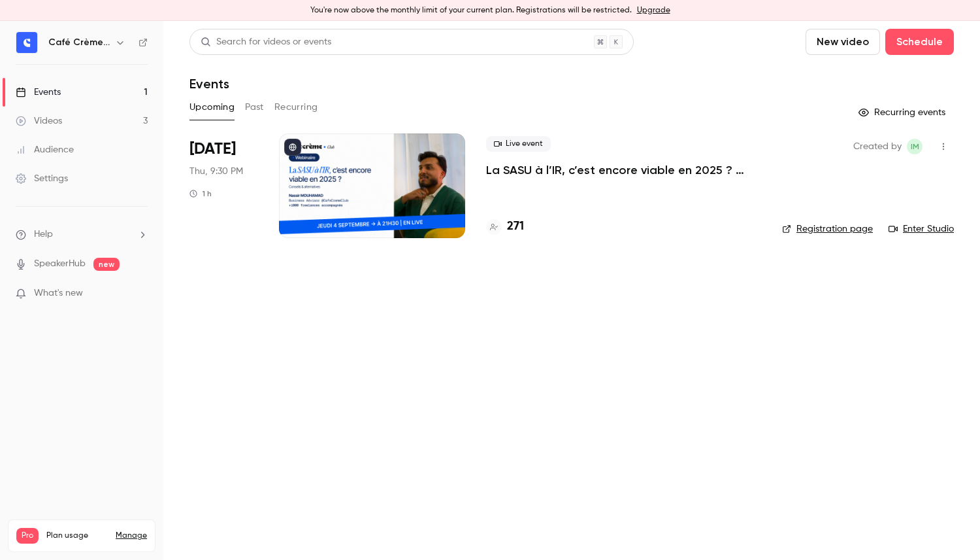  What do you see at coordinates (38, 92) in the screenshot?
I see `div: Events` at bounding box center [38, 92].